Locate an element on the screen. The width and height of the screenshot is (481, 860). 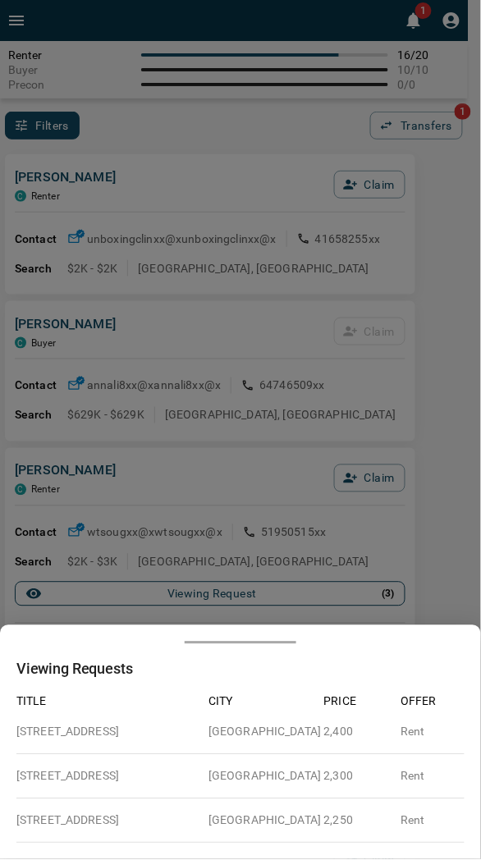
p: Title is located at coordinates (106, 701).